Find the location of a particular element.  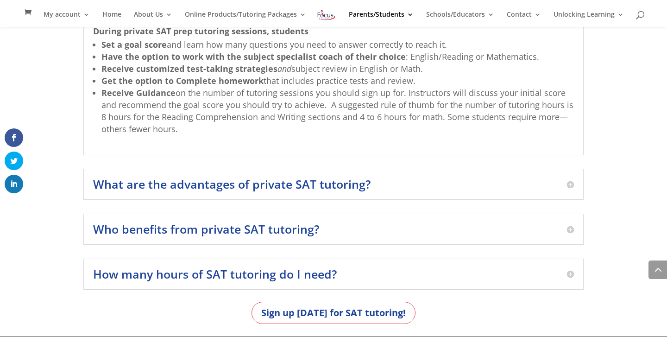

span: on the number of tutoring sessions you should sign up for. Instructors will discuss your initial ... is located at coordinates (337, 111).